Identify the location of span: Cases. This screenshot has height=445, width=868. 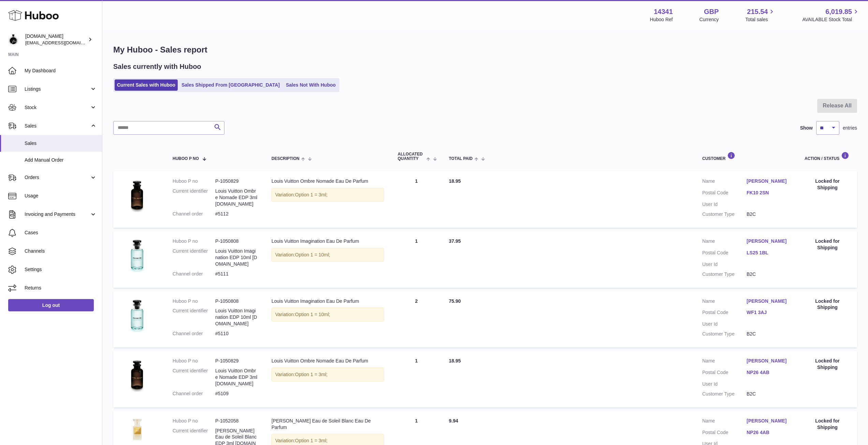
(61, 233).